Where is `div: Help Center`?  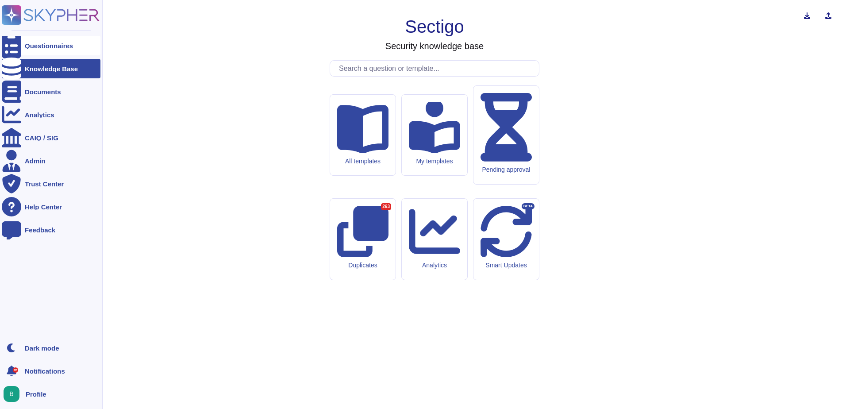
div: Help Center is located at coordinates (43, 207).